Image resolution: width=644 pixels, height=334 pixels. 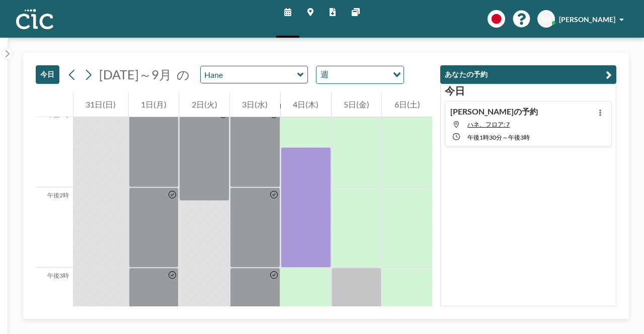 I want to click on font: 31日(日), so click(x=101, y=104).